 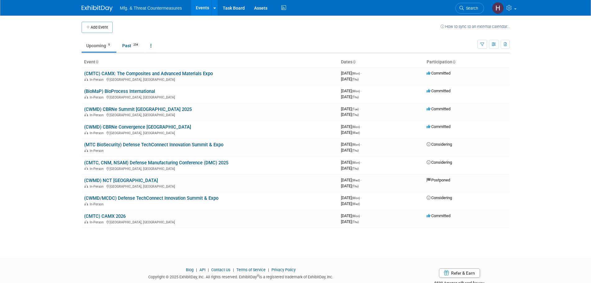 I want to click on a: Past254, so click(x=131, y=46).